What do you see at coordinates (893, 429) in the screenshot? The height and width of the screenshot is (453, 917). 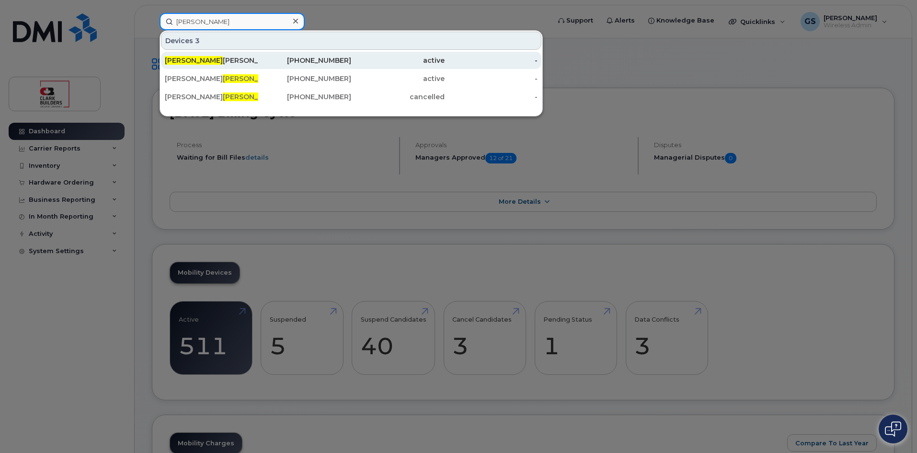 I see `img: Open chat` at bounding box center [893, 429].